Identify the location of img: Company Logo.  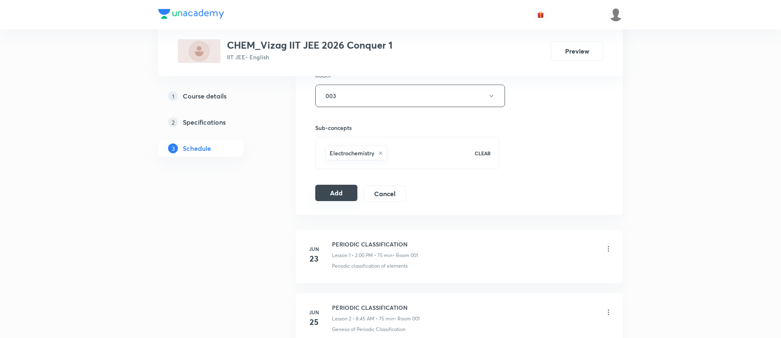
(191, 14).